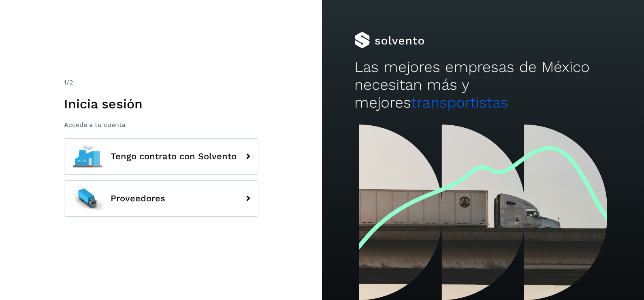 The width and height of the screenshot is (644, 300). I want to click on span: Tengo contrato con Solvento, so click(173, 156).